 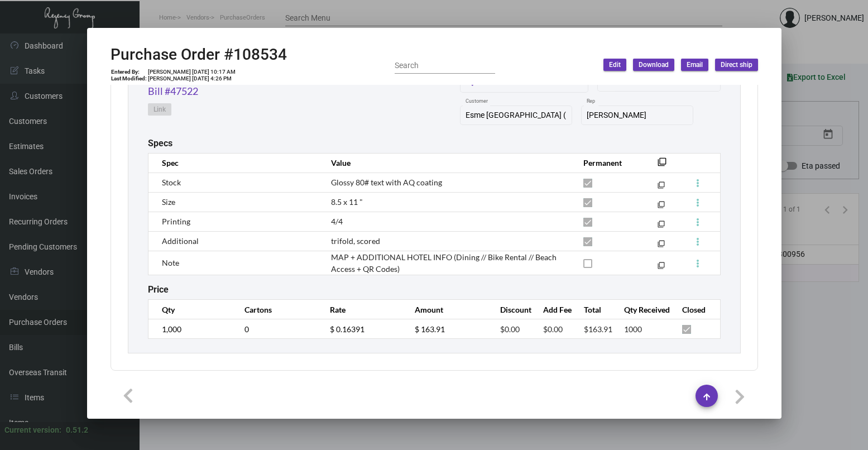 I want to click on button: Email, so click(x=694, y=65).